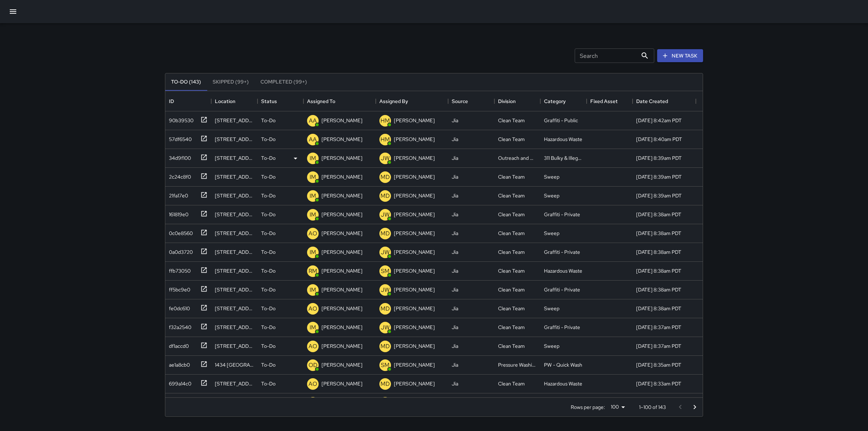 Image resolution: width=868 pixels, height=431 pixels. Describe the element at coordinates (234, 215) in the screenshot. I see `div: 35 Van Ness Avenue` at that location.